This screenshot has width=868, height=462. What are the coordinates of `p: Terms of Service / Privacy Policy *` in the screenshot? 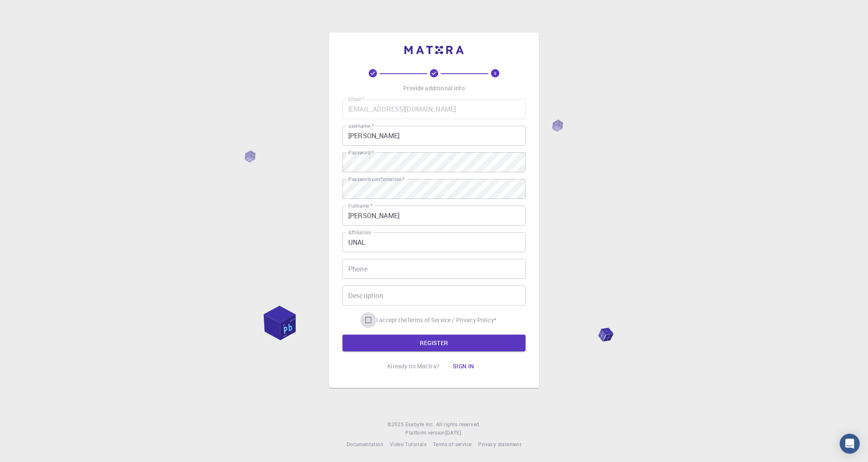 It's located at (451, 320).